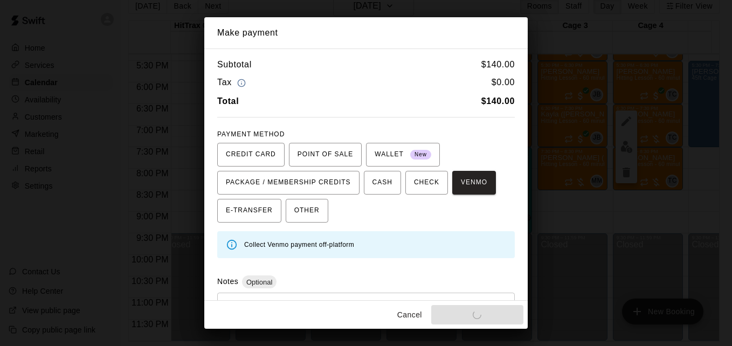 The image size is (732, 346). What do you see at coordinates (251, 134) in the screenshot?
I see `span: PAYMENT METHOD` at bounding box center [251, 134].